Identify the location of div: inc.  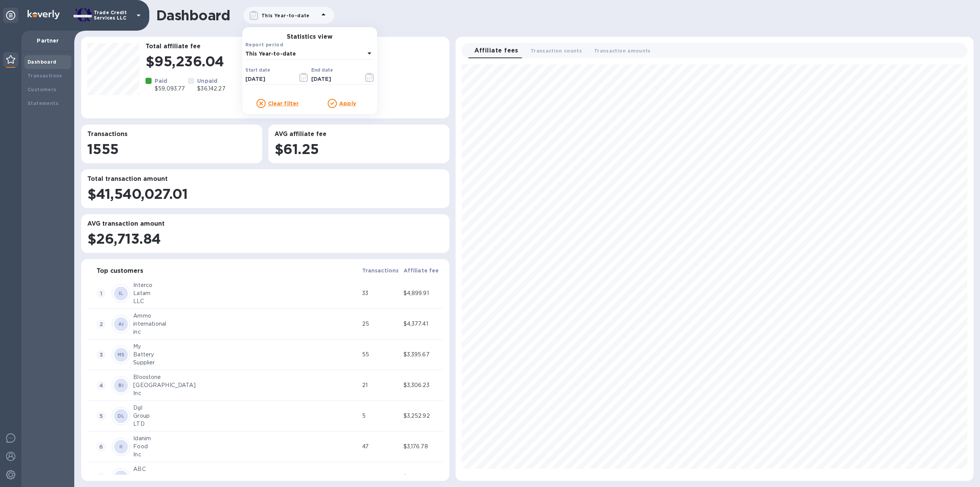
(245, 332).